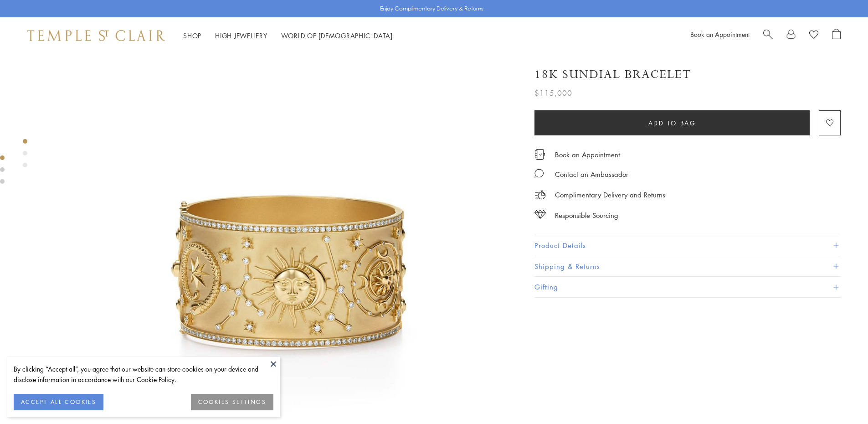 The width and height of the screenshot is (868, 424). What do you see at coordinates (672, 123) in the screenshot?
I see `span: Add to bag` at bounding box center [672, 123].